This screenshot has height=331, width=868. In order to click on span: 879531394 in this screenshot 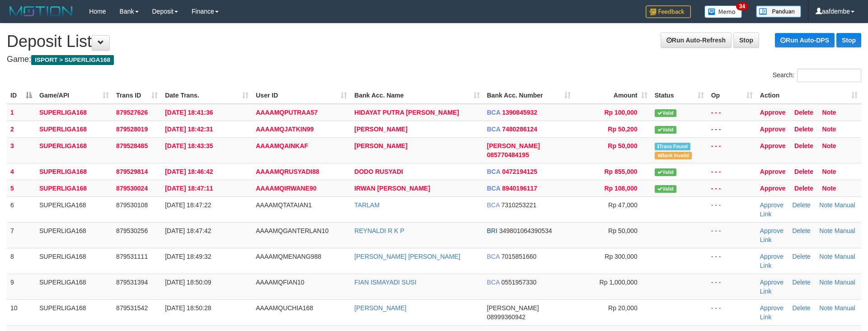, I will do `click(132, 282)`.